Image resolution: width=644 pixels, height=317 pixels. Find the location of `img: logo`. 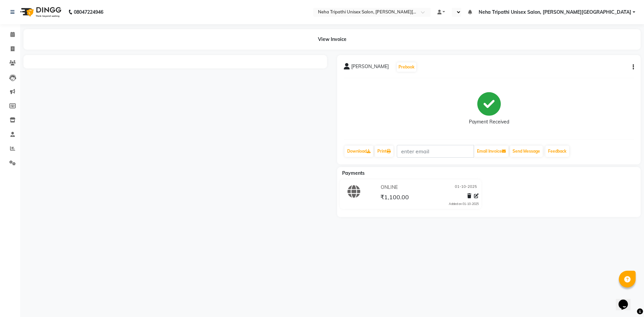

img: logo is located at coordinates (40, 12).